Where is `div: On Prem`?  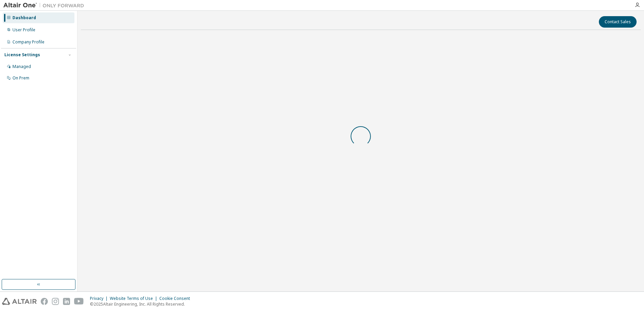 div: On Prem is located at coordinates (21, 78).